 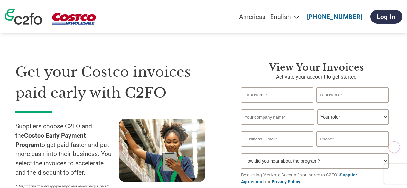 What do you see at coordinates (352, 117) in the screenshot?
I see `select: Title/Role` at bounding box center [352, 117].